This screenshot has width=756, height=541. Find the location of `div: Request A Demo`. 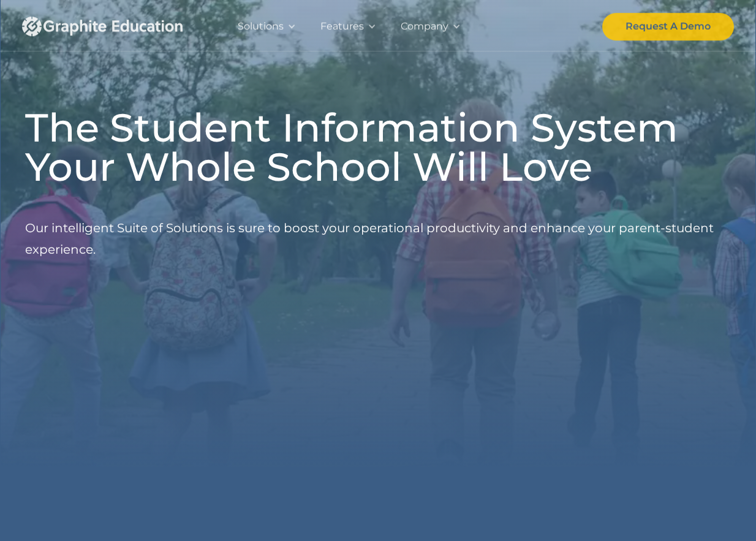

div: Request A Demo is located at coordinates (668, 27).